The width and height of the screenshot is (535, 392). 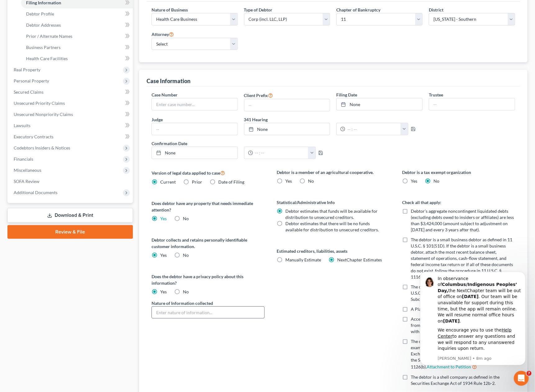 What do you see at coordinates (64, 63) in the screenshot?
I see `a: Help Center` at bounding box center [64, 63].